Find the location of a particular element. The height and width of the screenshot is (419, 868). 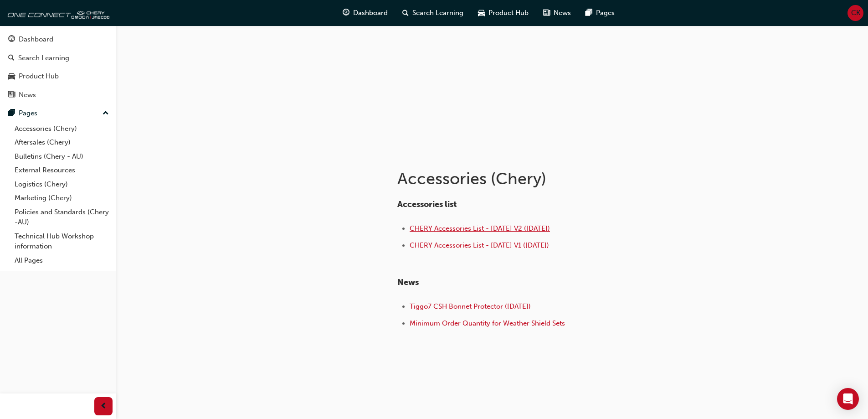

span: prev-icon is located at coordinates (103, 406).